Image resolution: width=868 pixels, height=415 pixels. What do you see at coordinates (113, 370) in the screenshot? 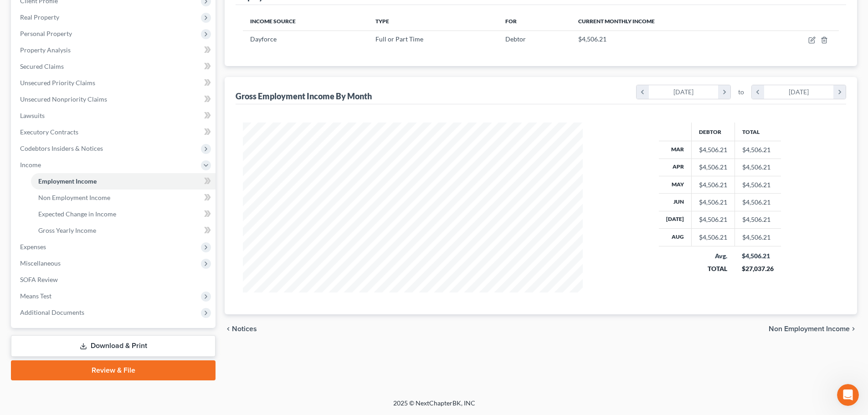
I see `a: Review & File` at bounding box center [113, 370].